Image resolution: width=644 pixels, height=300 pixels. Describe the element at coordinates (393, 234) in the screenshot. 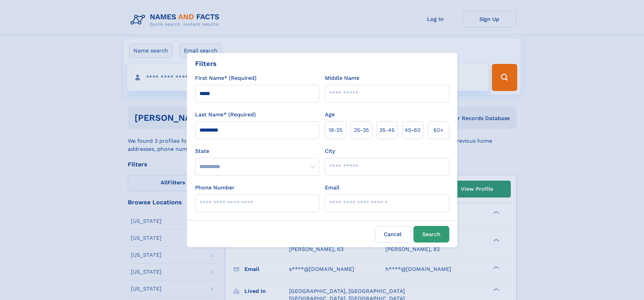

I see `label: Cancel` at that location.